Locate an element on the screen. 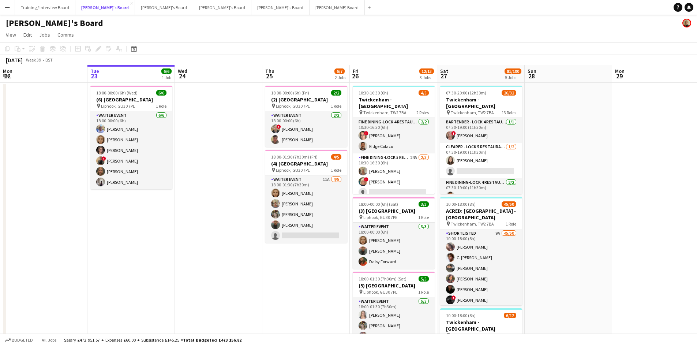  span: 22 is located at coordinates (7, 76).